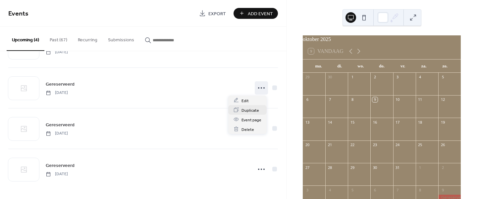 Image resolution: width=477 pixels, height=199 pixels. Describe the element at coordinates (25, 39) in the screenshot. I see `button: Upcoming (4)` at that location.